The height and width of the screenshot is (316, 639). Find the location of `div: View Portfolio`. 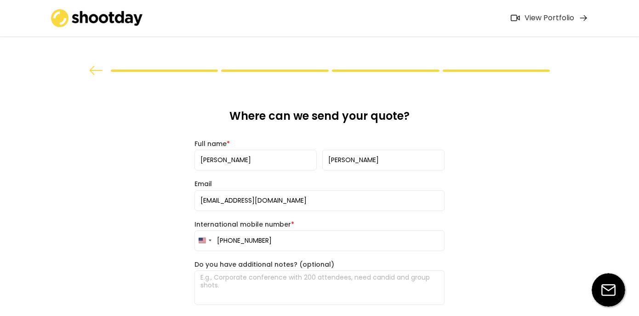

div: View Portfolio is located at coordinates (550, 18).